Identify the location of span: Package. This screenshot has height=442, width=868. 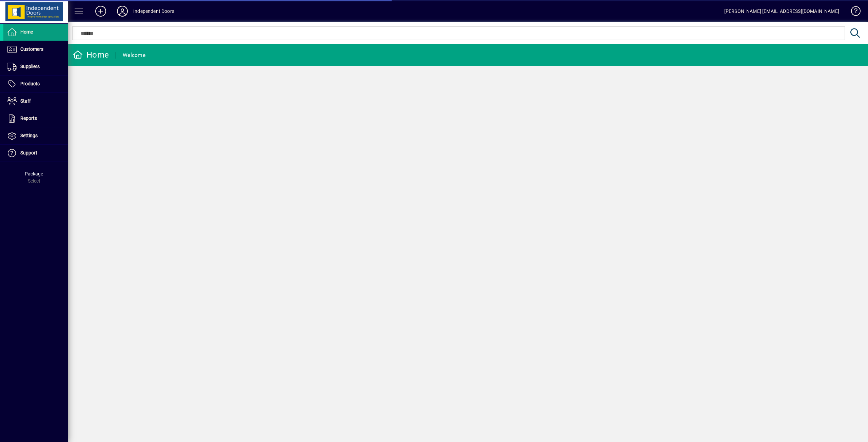
(34, 174).